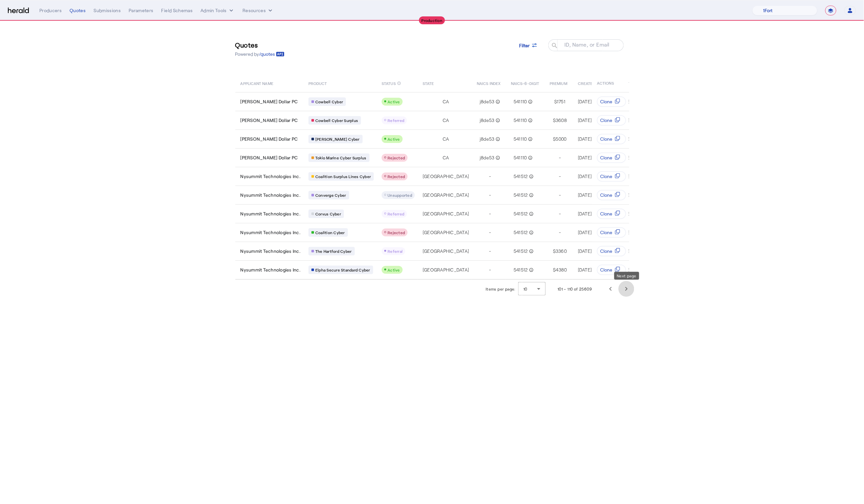 The image size is (864, 504). What do you see at coordinates (561, 120) in the screenshot?
I see `span: 3608` at bounding box center [561, 120].